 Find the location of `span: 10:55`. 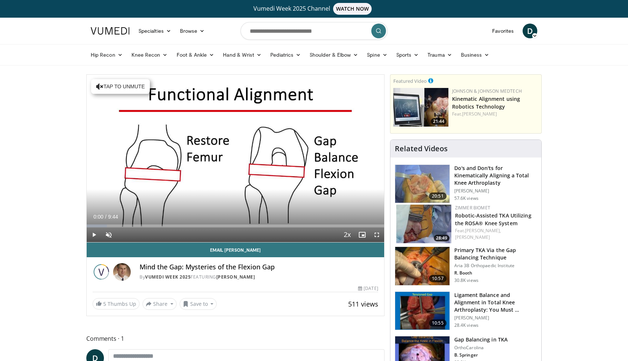

span: 10:55 is located at coordinates (438, 323).